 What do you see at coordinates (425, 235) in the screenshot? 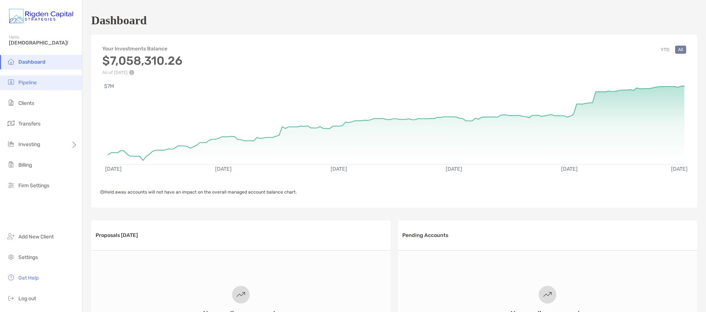
I see `h3: Pending Accounts` at bounding box center [425, 235].